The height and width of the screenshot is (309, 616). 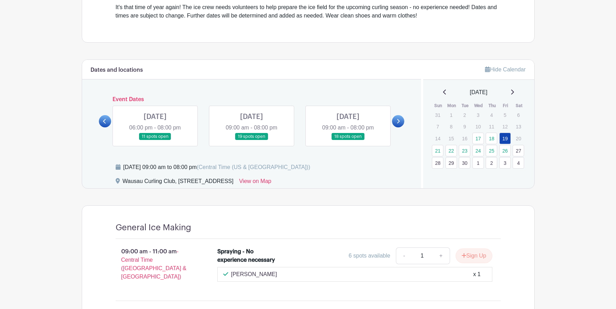 I want to click on p: 7, so click(x=438, y=126).